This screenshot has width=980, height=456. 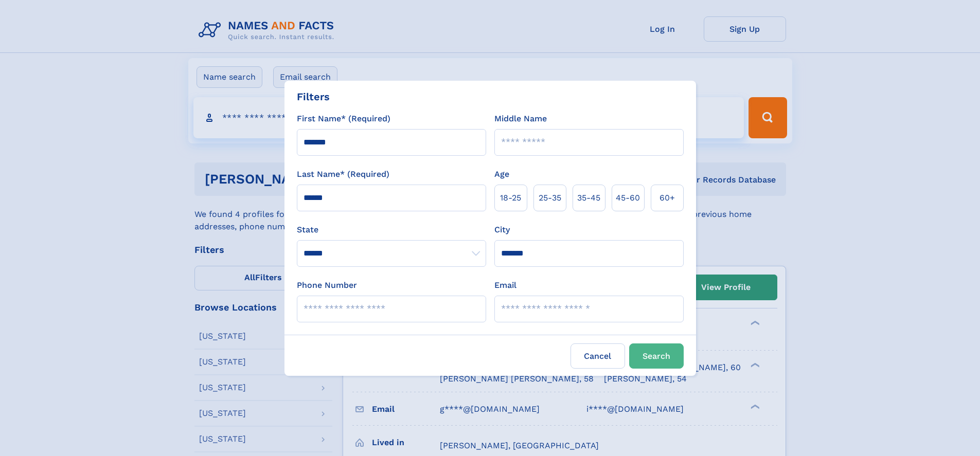 What do you see at coordinates (598, 356) in the screenshot?
I see `label: Cancel` at bounding box center [598, 356].